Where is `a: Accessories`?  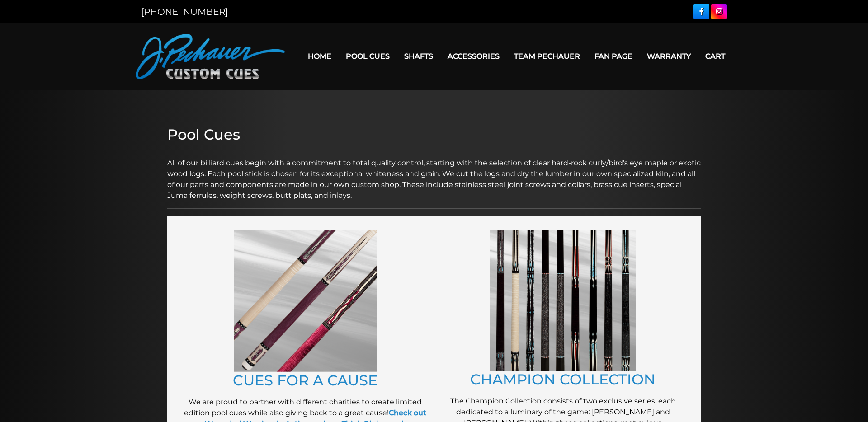 a: Accessories is located at coordinates (474, 56).